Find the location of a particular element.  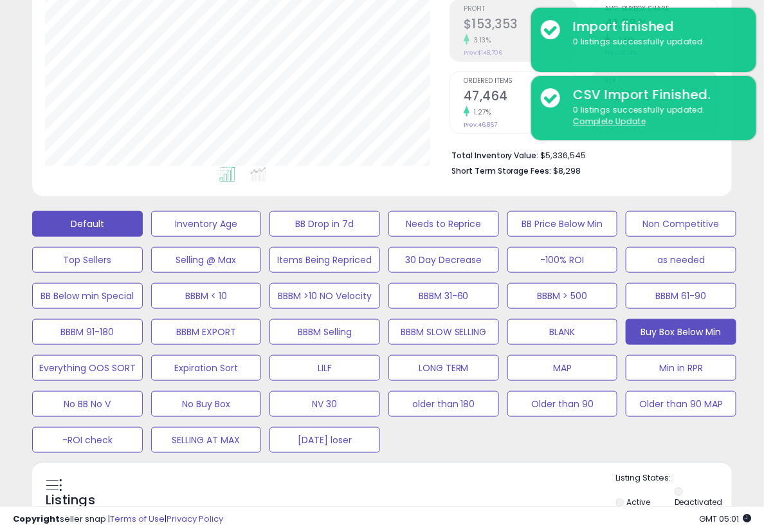

button: BBBM SLOW SELLING is located at coordinates (443, 332).